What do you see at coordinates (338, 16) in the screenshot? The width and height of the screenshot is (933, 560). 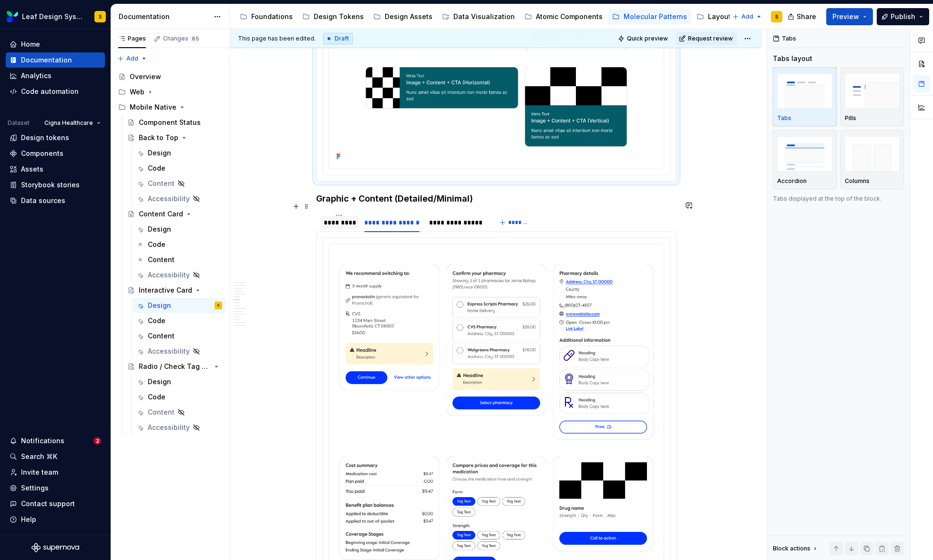 I see `div: Design Tokens` at bounding box center [338, 16].